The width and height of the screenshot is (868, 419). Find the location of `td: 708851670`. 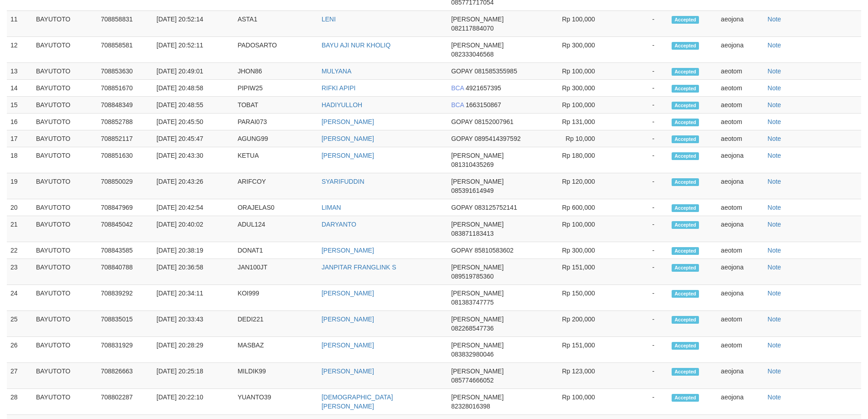

td: 708851670 is located at coordinates (125, 88).